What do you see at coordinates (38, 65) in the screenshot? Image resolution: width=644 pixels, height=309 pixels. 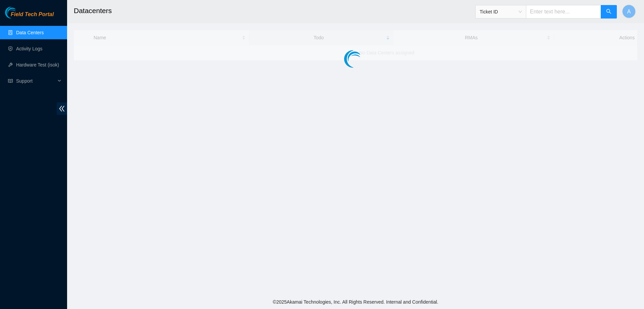 I see `a: Hardware Test (isok)` at bounding box center [38, 65].